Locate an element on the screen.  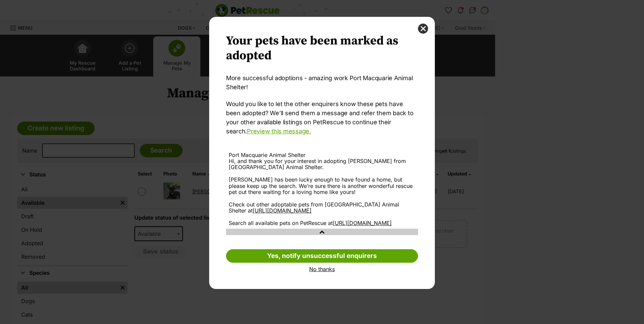
p: More successful adoptions - amazing work Port Macquarie Animal Shelter! is located at coordinates (322, 83).